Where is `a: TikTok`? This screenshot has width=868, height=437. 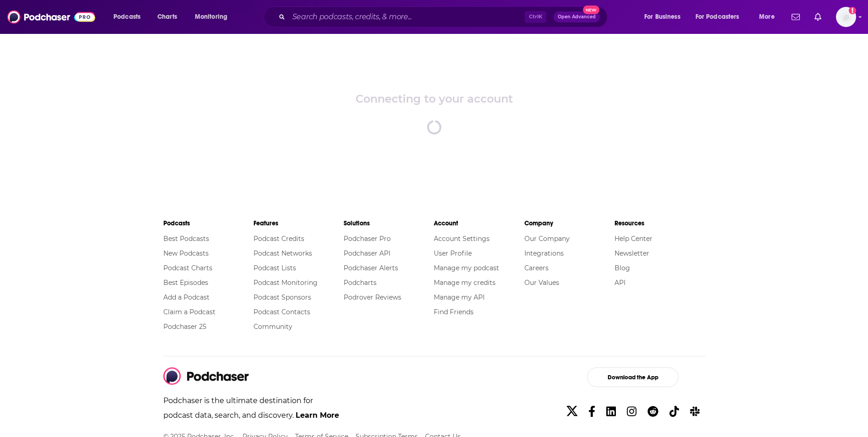
a: TikTok is located at coordinates (675, 412).